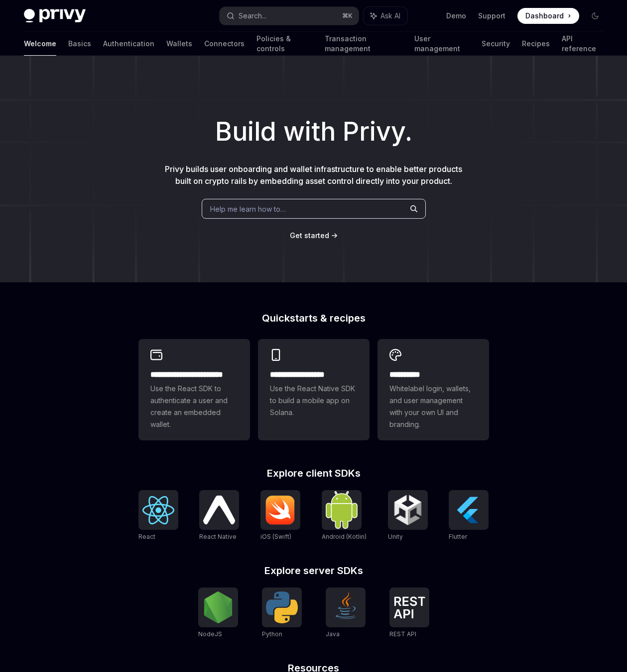 This screenshot has height=672, width=627. I want to click on span: Whitelabel login, wallets, and user management with your own UI and branding., so click(433, 407).